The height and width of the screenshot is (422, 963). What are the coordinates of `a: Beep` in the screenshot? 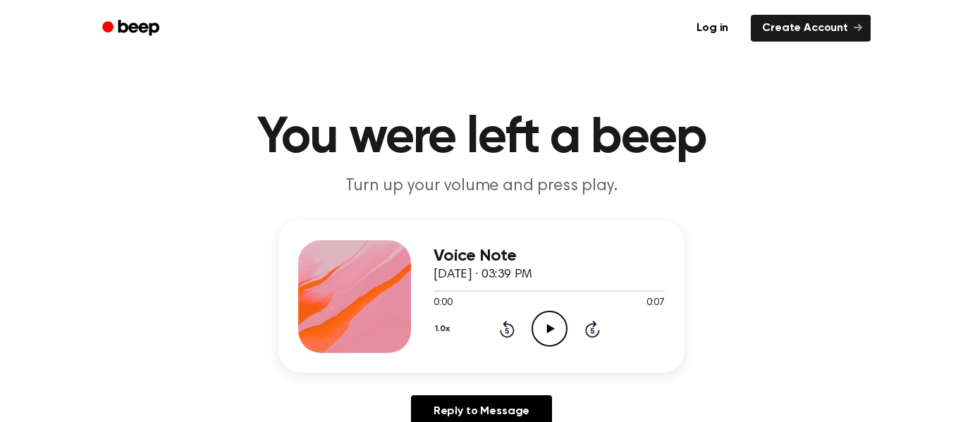 It's located at (132, 28).